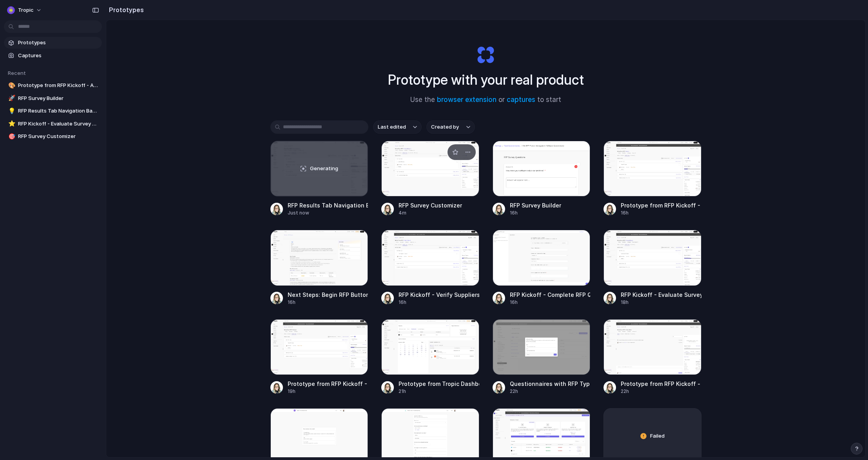 This screenshot has width=868, height=460. Describe the element at coordinates (58, 111) in the screenshot. I see `span: RFP Results Tab Navigation Based on Review Action` at that location.